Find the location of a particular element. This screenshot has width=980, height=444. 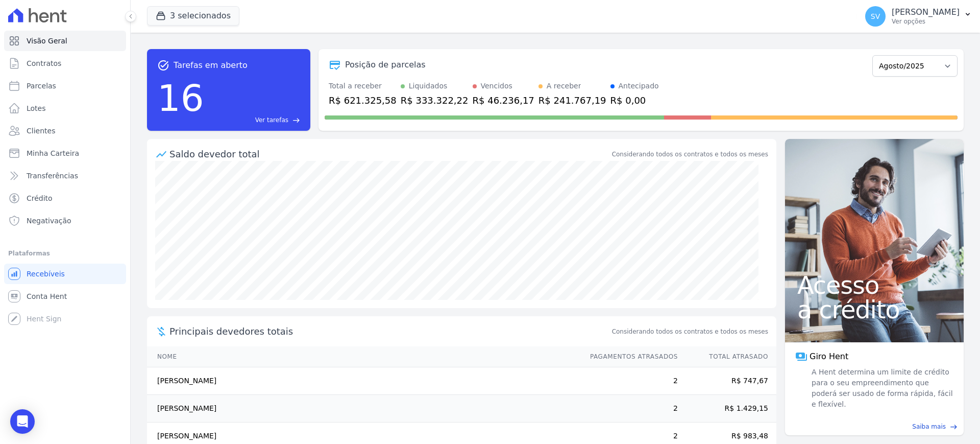

span: Crédito is located at coordinates (40, 198).